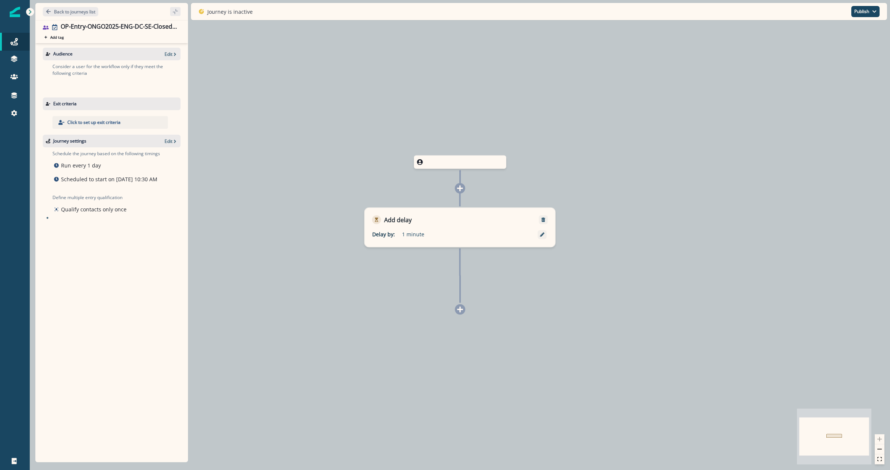 The height and width of the screenshot is (470, 890). Describe the element at coordinates (94, 209) in the screenshot. I see `p: Qualify contacts only once` at that location.